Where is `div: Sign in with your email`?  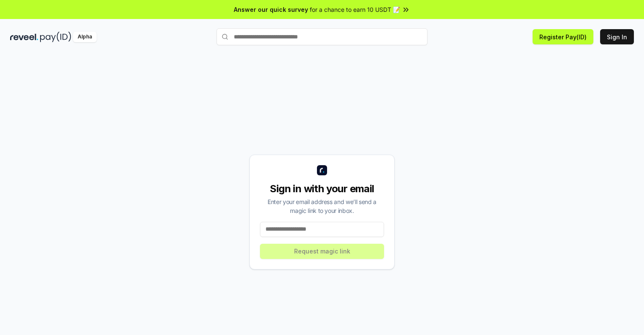
div: Sign in with your email is located at coordinates (322, 189).